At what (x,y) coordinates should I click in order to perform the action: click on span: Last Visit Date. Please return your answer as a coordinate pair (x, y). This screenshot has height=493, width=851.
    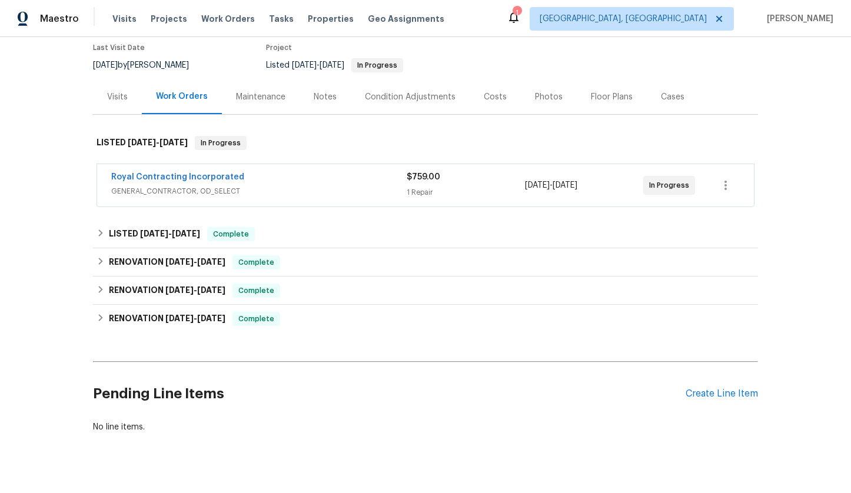
    Looking at the image, I should click on (119, 48).